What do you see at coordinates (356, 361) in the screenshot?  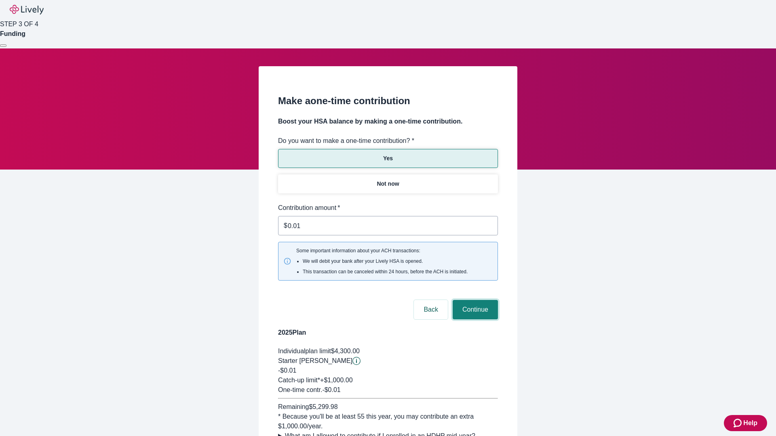 I see `button: Lively will contribute $0.01 to establish your account` at bounding box center [356, 361].